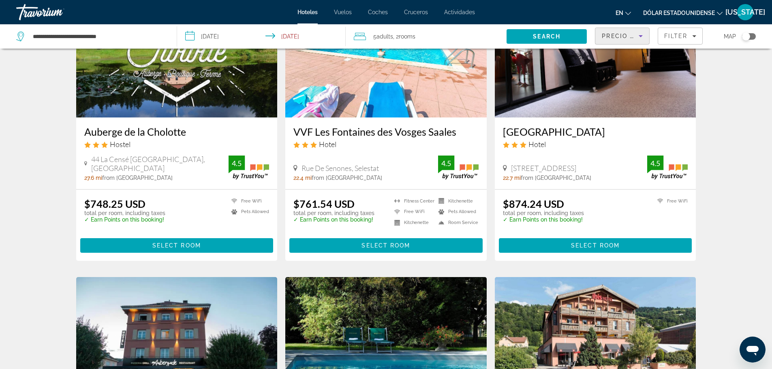 This screenshot has height=369, width=772. I want to click on button: Search, so click(547, 36).